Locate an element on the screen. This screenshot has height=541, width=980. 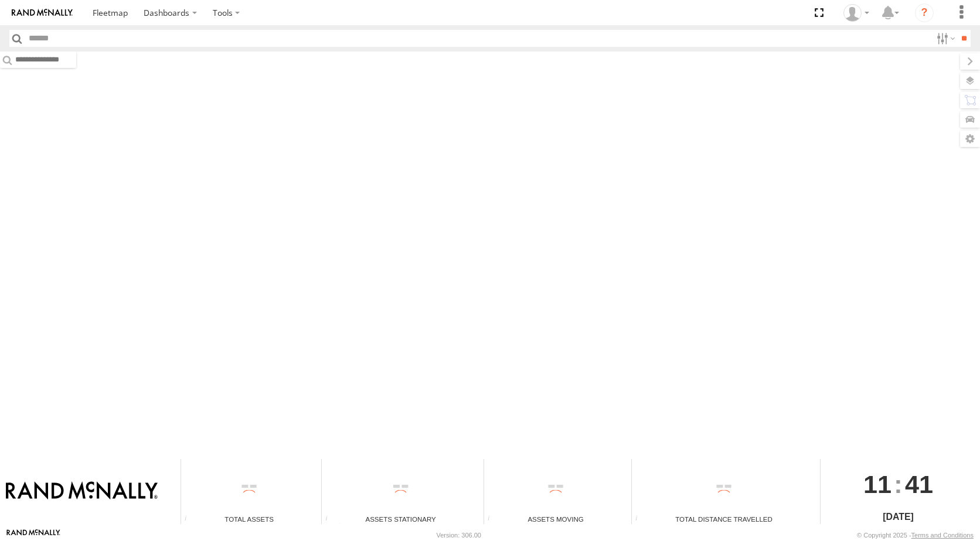
label: Map Settings is located at coordinates (970, 139).